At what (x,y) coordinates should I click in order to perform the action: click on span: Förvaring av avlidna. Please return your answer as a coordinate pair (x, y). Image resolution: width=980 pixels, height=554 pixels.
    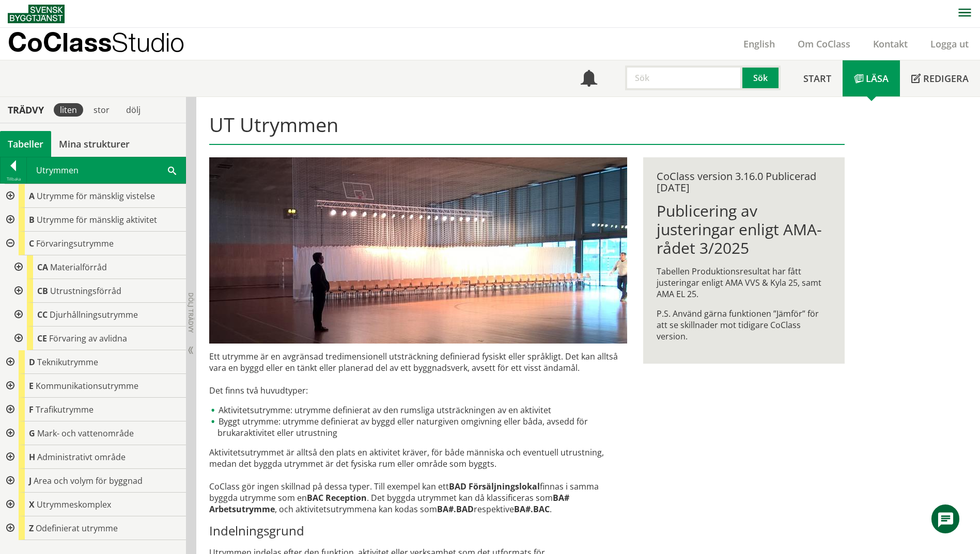
    Looking at the image, I should click on (88, 338).